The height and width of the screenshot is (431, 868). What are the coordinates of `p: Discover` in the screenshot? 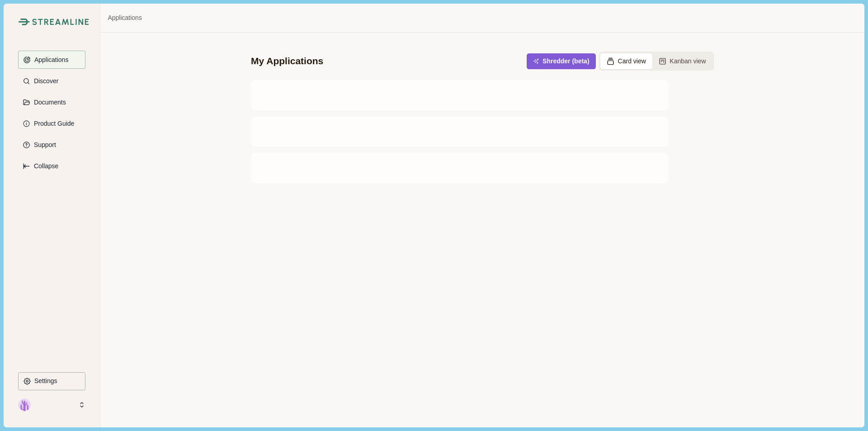 It's located at (44, 81).